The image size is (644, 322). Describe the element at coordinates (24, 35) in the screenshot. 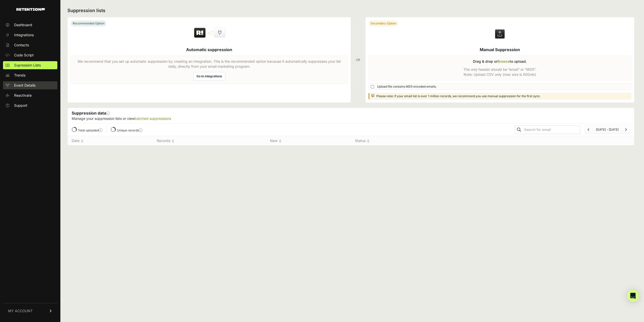

I see `span: Integrations` at that location.